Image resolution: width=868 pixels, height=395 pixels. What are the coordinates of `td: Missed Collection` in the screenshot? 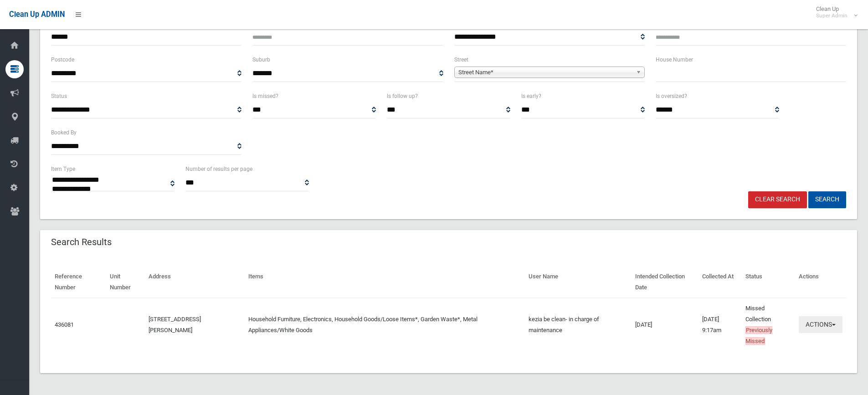 It's located at (768, 324).